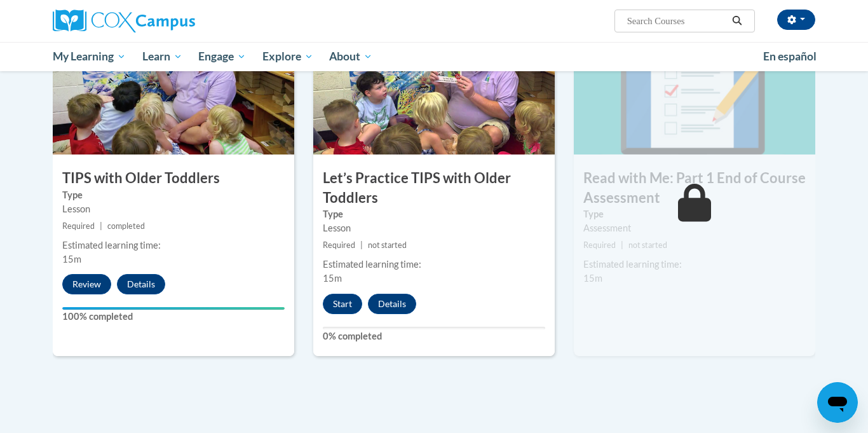 The height and width of the screenshot is (433, 868). Describe the element at coordinates (695, 188) in the screenshot. I see `h3: Read with Me: Part 1 End of Course Assessment` at that location.